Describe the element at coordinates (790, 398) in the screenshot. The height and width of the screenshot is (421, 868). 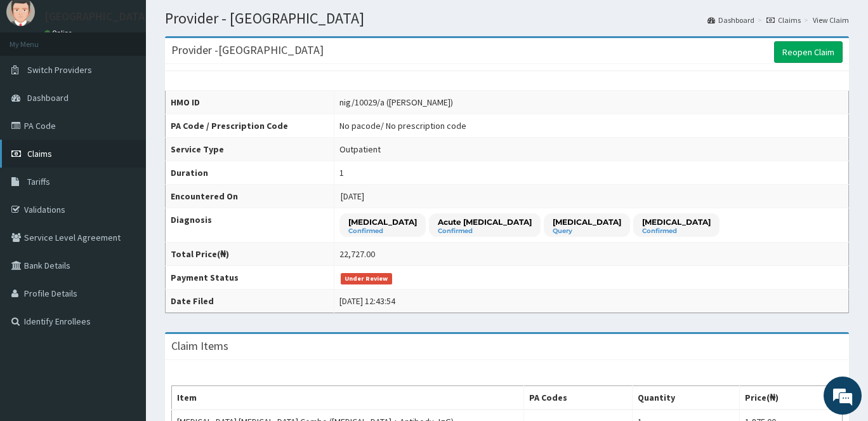
I see `th: Price(₦)` at that location.